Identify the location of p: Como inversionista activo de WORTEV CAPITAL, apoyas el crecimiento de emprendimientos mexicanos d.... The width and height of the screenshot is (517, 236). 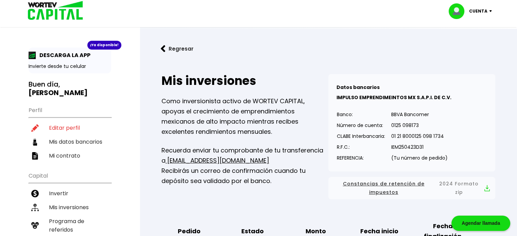
(245, 117).